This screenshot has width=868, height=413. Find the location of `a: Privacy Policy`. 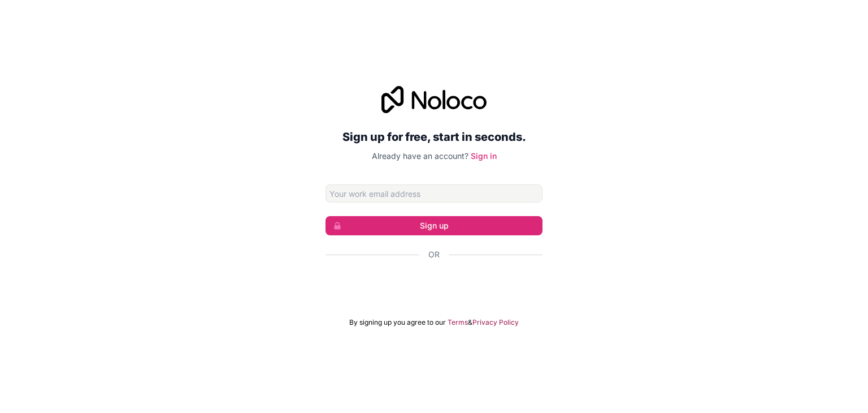

a: Privacy Policy is located at coordinates (495, 323).